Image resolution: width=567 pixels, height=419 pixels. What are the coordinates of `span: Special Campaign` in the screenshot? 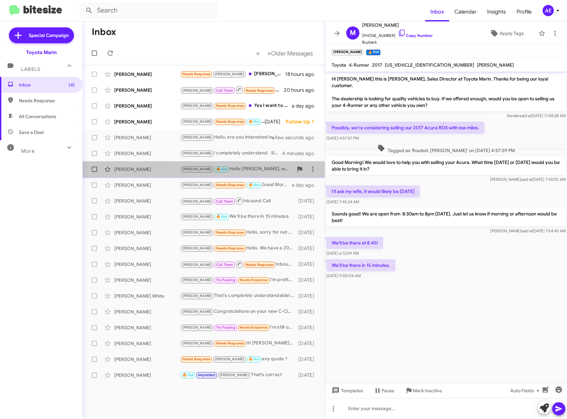 It's located at (49, 35).